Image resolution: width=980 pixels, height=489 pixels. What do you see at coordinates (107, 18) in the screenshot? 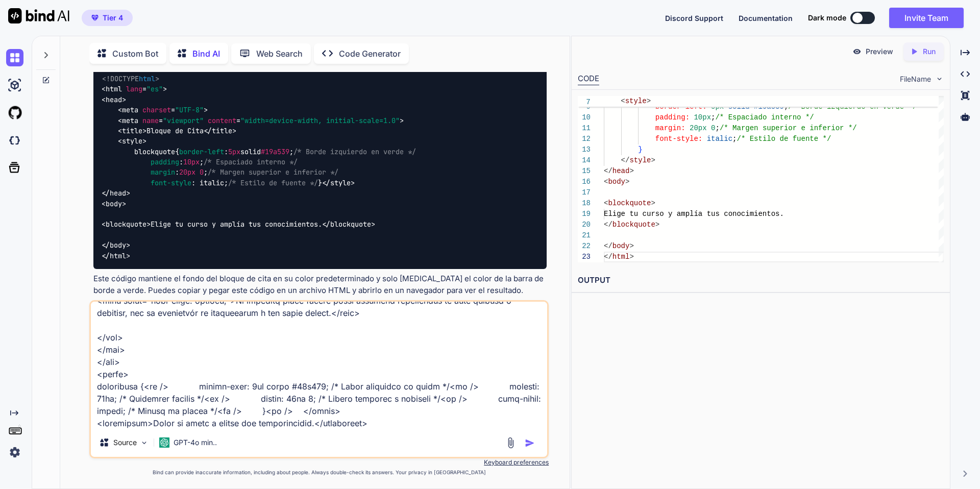
I see `button: premiumTier 4` at bounding box center [107, 18].